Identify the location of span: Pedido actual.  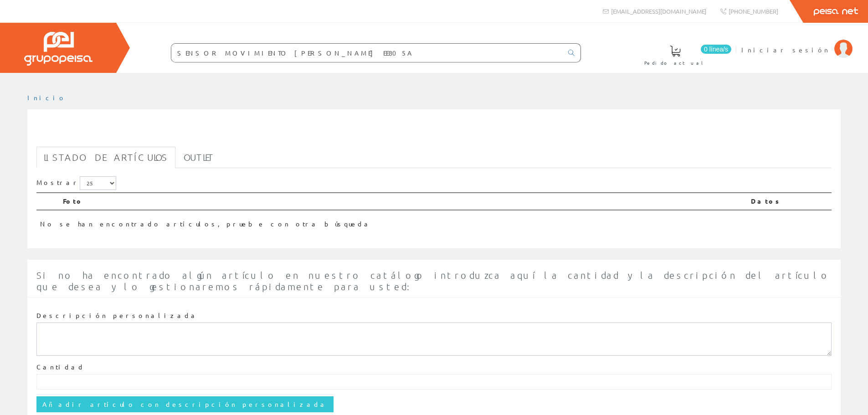
(675, 63).